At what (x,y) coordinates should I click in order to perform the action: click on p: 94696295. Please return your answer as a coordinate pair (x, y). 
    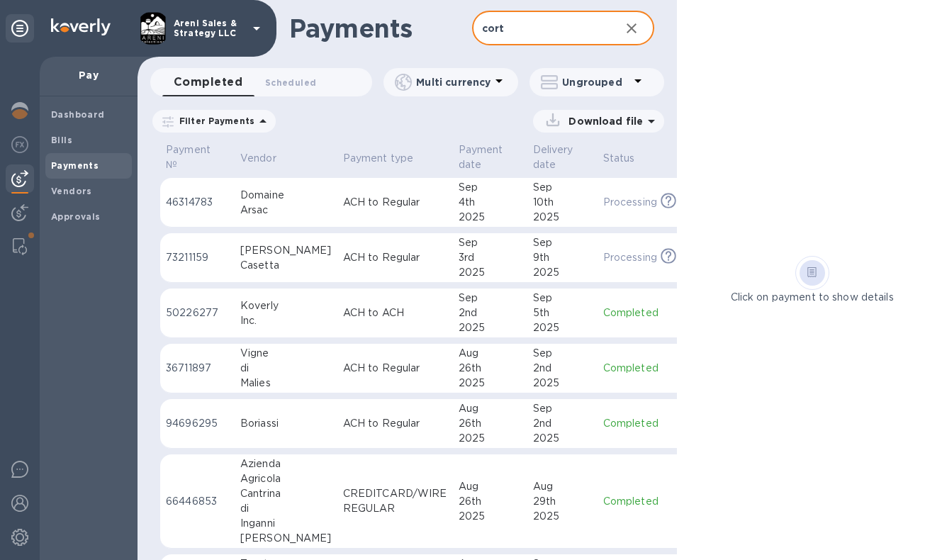
    Looking at the image, I should click on (197, 423).